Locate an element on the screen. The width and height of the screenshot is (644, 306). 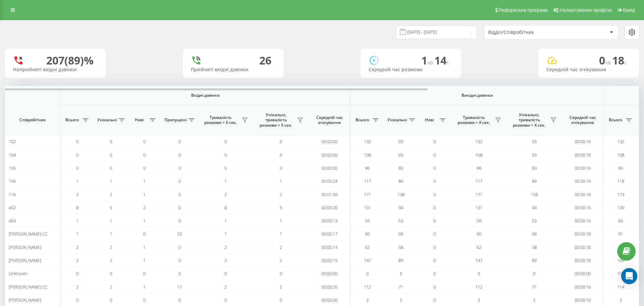
span: 131 is located at coordinates (367, 208).